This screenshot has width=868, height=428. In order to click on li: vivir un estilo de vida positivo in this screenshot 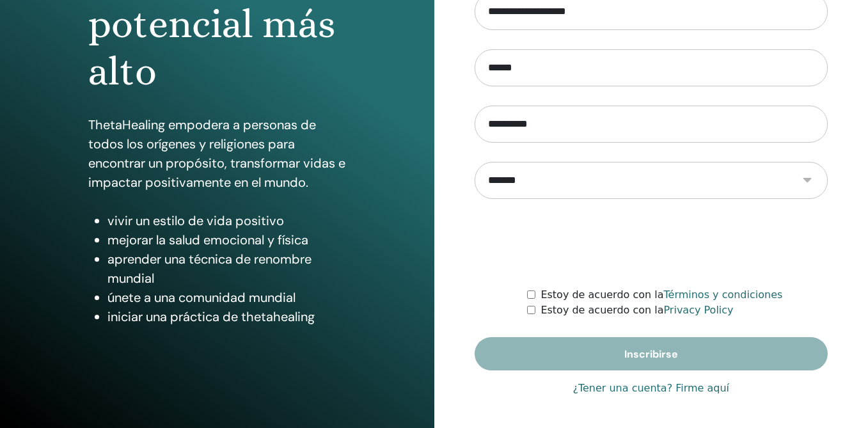, I will do `click(226, 220)`.